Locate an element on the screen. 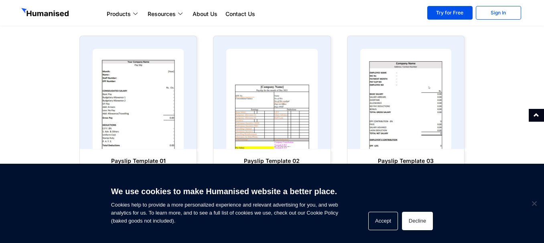 This screenshot has width=544, height=243. h6: We use cookies to make Humanised website a better place. is located at coordinates (225, 192).